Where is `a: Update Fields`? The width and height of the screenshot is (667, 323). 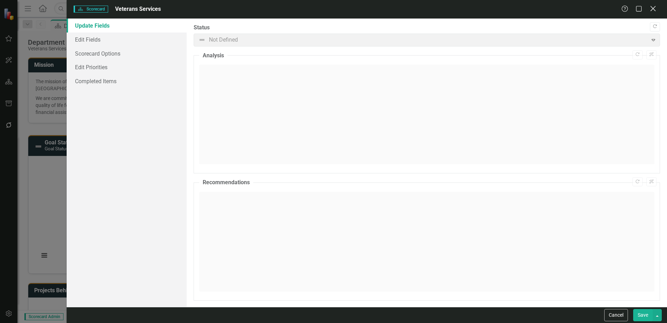
a: Update Fields is located at coordinates (127, 25).